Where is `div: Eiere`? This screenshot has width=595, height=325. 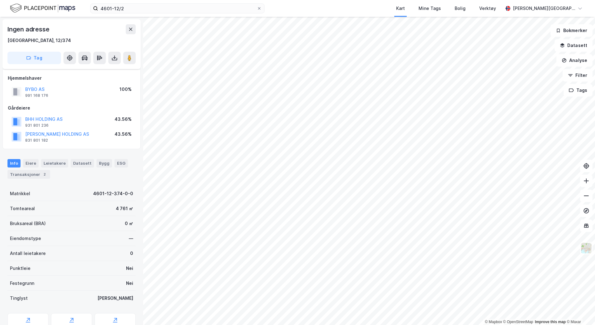 div: Eiere is located at coordinates (31, 163).